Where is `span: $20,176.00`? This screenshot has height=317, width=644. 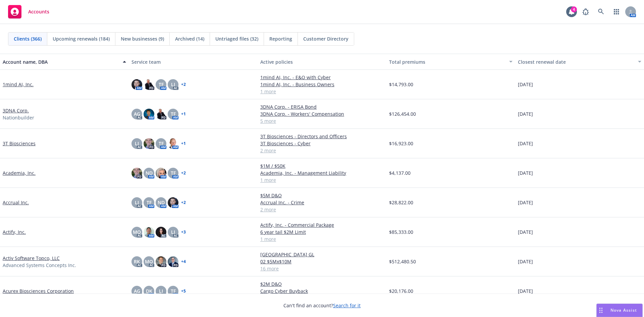 span: $20,176.00 is located at coordinates (401, 291).